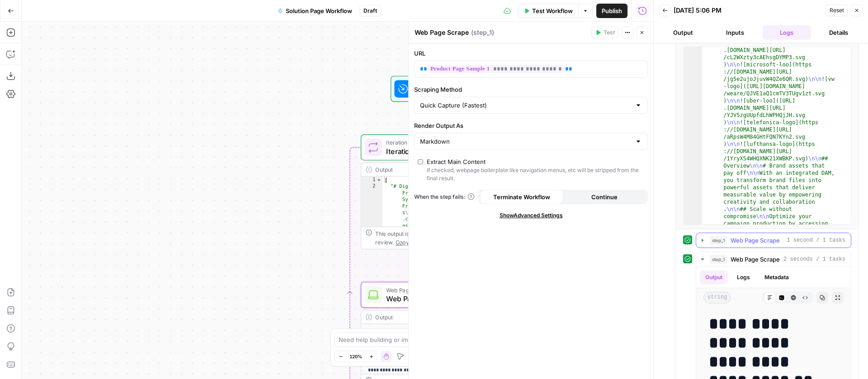  I want to click on button: Test, so click(605, 33).